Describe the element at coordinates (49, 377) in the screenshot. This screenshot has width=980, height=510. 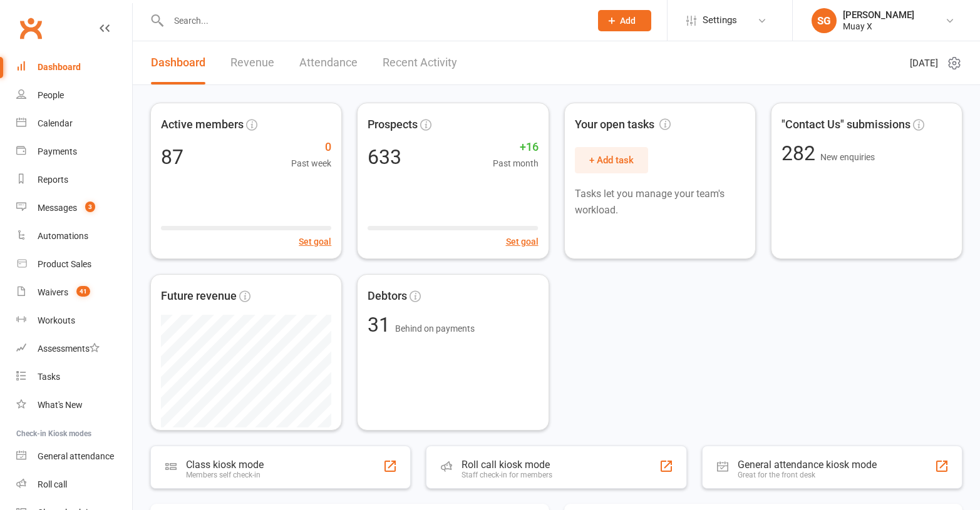
I see `div: Tasks` at that location.